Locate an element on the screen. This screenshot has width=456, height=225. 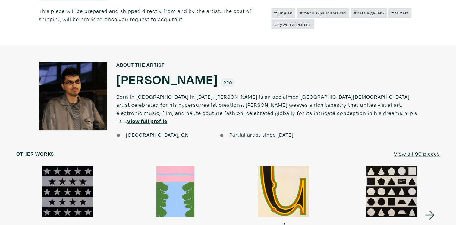
a: View all 90 pieces is located at coordinates (417, 153).